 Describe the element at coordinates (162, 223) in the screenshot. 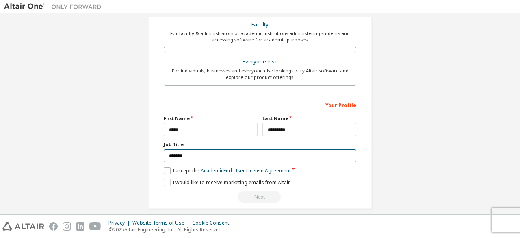

I see `div: Website Terms of Use` at that location.